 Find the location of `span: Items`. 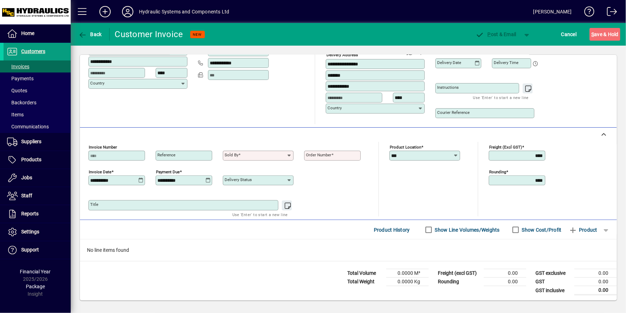

span: Items is located at coordinates (15, 115).